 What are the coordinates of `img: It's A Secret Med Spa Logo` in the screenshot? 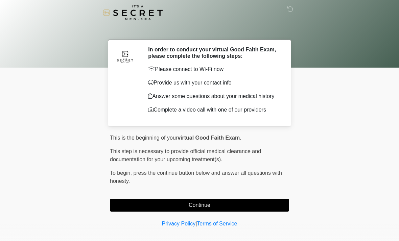 It's located at (133, 12).